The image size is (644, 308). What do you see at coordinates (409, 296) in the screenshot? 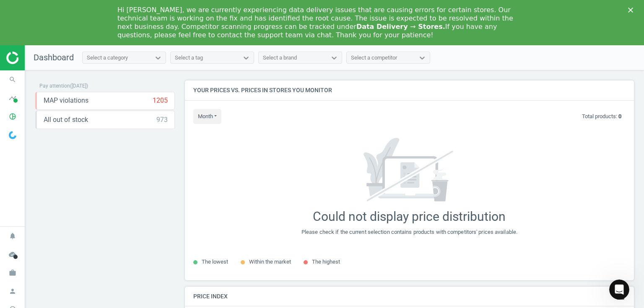
I see `h4: Price Index` at bounding box center [409, 296].